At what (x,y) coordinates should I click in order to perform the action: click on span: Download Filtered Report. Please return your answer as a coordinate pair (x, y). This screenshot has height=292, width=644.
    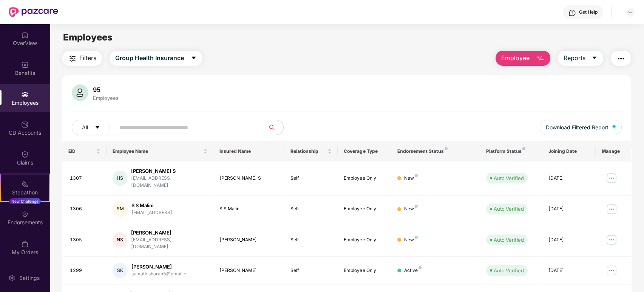
    Looking at the image, I should click on (577, 128).